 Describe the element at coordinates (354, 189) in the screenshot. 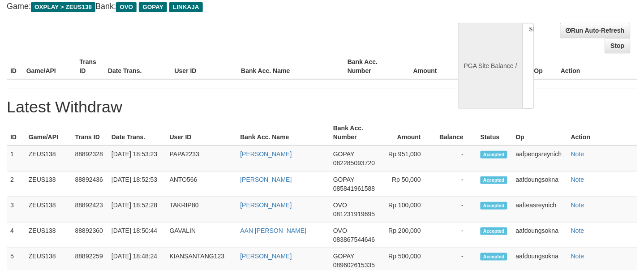

I see `span: 085841961588` at that location.